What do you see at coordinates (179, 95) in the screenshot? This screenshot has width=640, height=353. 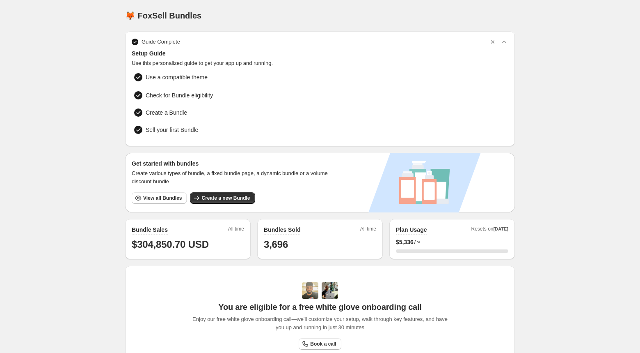 I see `span: Check for Bundle eligibility` at bounding box center [179, 95].